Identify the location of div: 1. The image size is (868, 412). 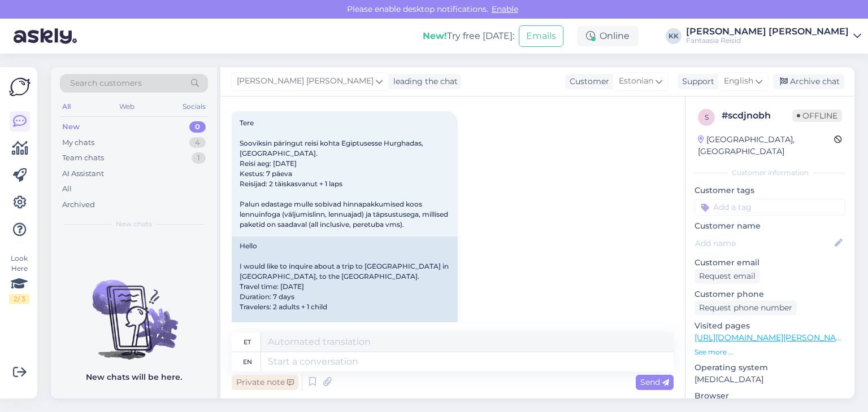
(198, 158).